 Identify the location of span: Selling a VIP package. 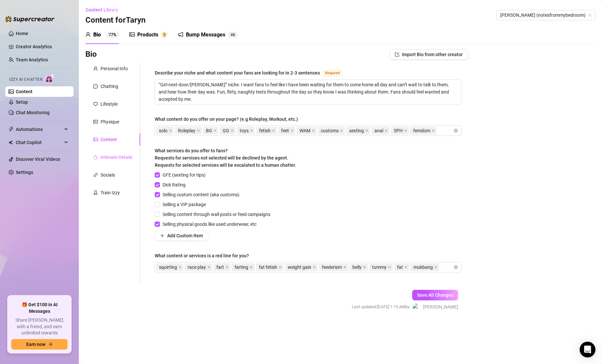
(184, 204).